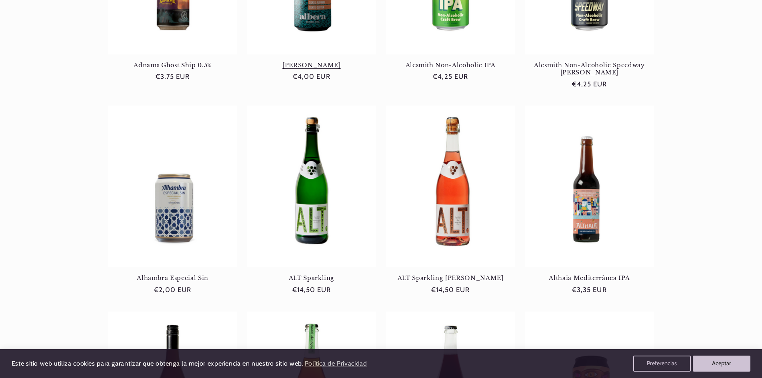 This screenshot has width=762, height=378. I want to click on a: Alesmith Non-Alcoholic IPA, so click(450, 65).